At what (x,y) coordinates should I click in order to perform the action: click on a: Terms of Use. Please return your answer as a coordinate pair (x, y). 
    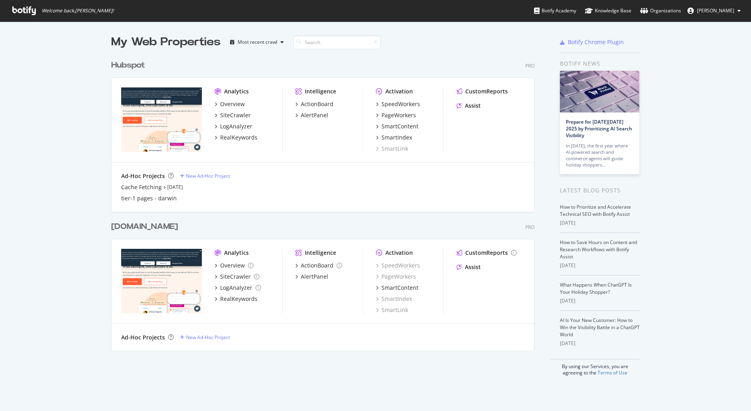
    Looking at the image, I should click on (612, 372).